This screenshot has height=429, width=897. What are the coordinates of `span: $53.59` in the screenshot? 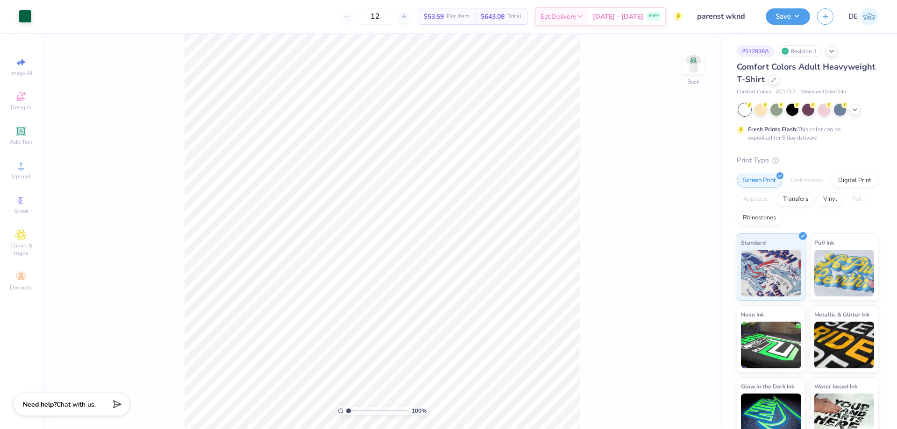 It's located at (433, 16).